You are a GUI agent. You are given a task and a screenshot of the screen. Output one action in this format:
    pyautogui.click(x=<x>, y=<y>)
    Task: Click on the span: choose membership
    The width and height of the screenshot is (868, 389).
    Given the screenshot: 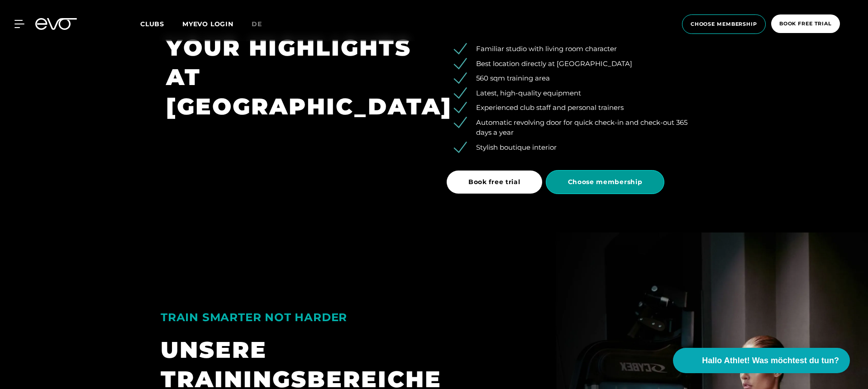 What is the action you would take?
    pyautogui.click(x=724, y=24)
    